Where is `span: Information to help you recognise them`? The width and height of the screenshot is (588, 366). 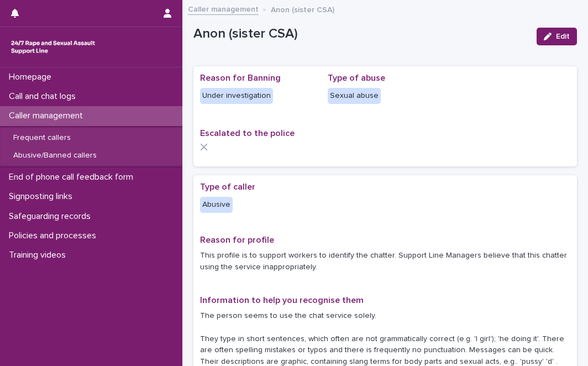
span: Information to help you recognise them is located at coordinates (282, 300).